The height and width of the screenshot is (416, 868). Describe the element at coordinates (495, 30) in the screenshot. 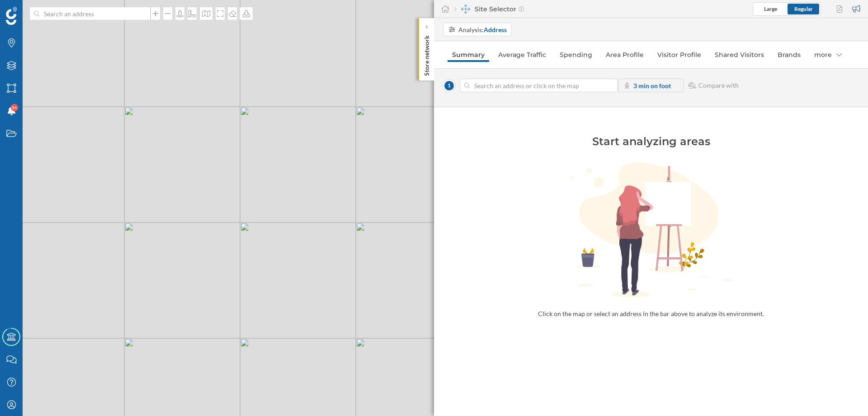

I see `strong: Address` at that location.